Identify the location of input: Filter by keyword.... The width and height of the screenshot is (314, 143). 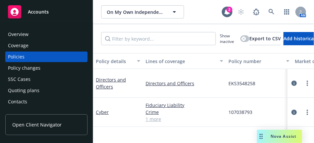
(158, 39).